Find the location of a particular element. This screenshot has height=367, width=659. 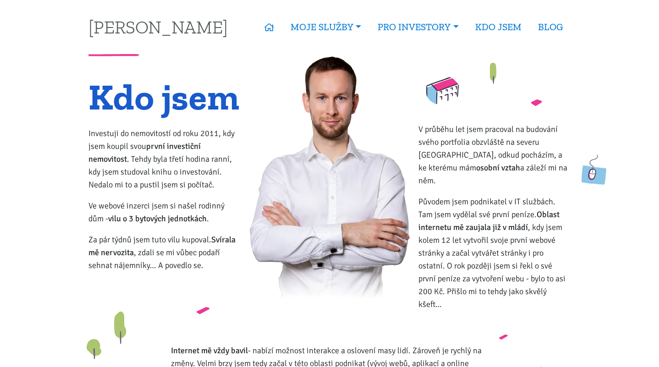

h1: Kdo jsem is located at coordinates (164, 97).